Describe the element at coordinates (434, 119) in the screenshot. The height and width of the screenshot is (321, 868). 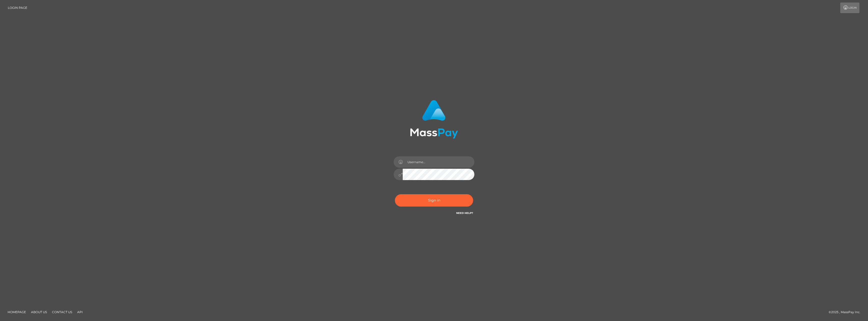
I see `img: MassPay Login` at that location.